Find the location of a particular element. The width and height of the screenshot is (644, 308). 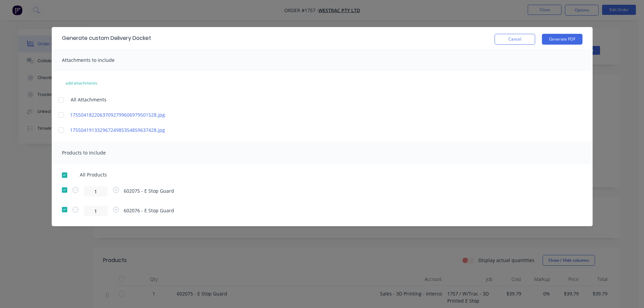

button: add attachments is located at coordinates (81, 83).